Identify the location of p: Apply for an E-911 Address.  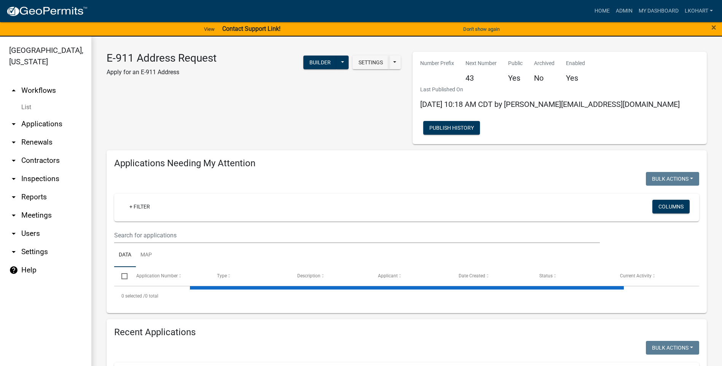
(161, 72).